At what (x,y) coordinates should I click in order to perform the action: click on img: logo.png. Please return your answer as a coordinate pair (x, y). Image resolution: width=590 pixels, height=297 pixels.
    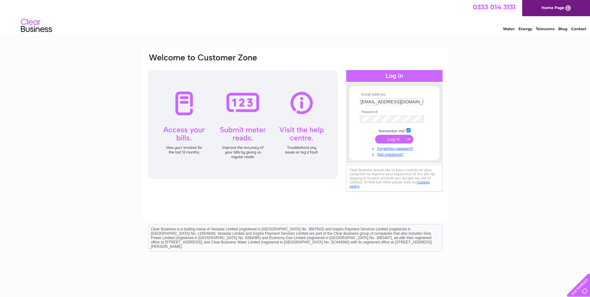
    Looking at the image, I should click on (36, 26).